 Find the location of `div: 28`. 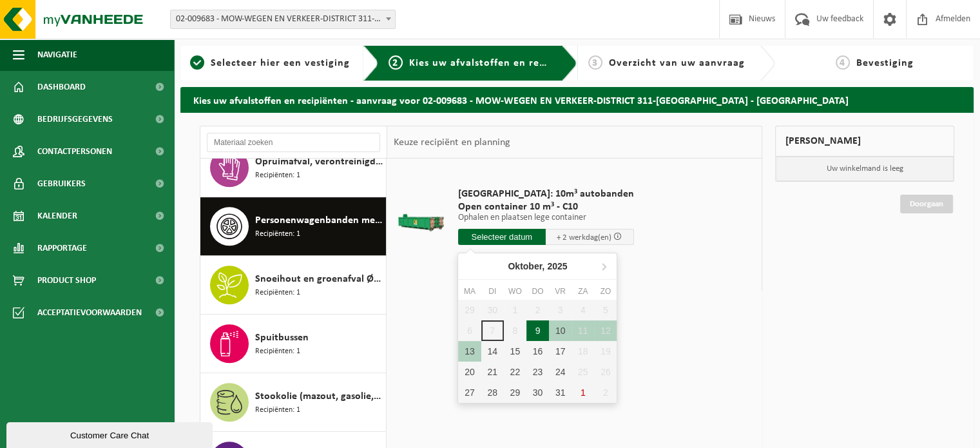

div: 28 is located at coordinates (492, 393).